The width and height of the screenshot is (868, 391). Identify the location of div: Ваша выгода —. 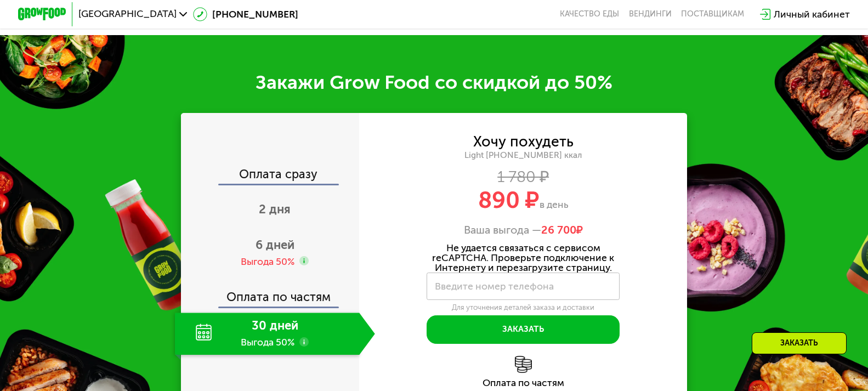
(523, 230).